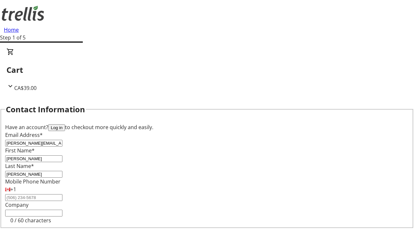 Image resolution: width=414 pixels, height=233 pixels. I want to click on input: (506) 234-5678, so click(34, 197).